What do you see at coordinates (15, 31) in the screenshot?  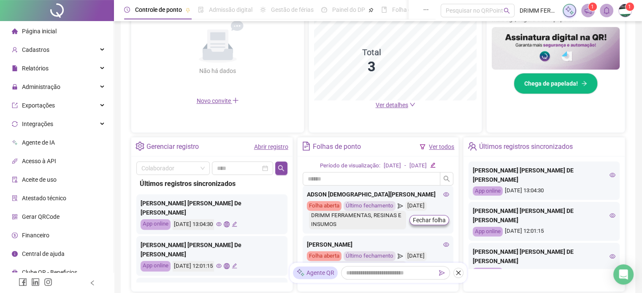 I see `span: home` at bounding box center [15, 31].